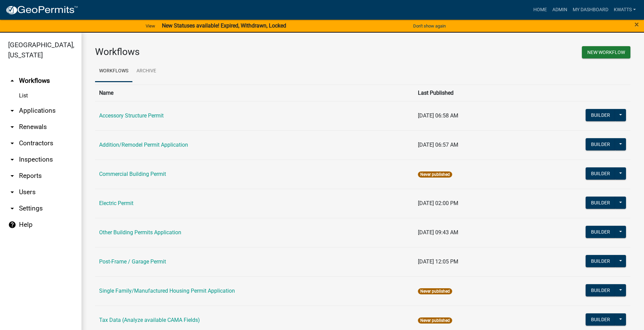 The height and width of the screenshot is (330, 644). Describe the element at coordinates (140, 232) in the screenshot. I see `a: Other Building Permits Application` at that location.